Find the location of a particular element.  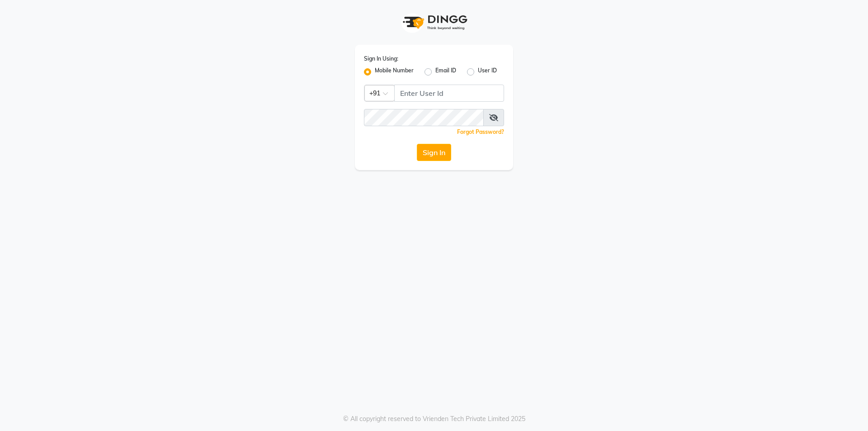

button: Sign In is located at coordinates (434, 153).